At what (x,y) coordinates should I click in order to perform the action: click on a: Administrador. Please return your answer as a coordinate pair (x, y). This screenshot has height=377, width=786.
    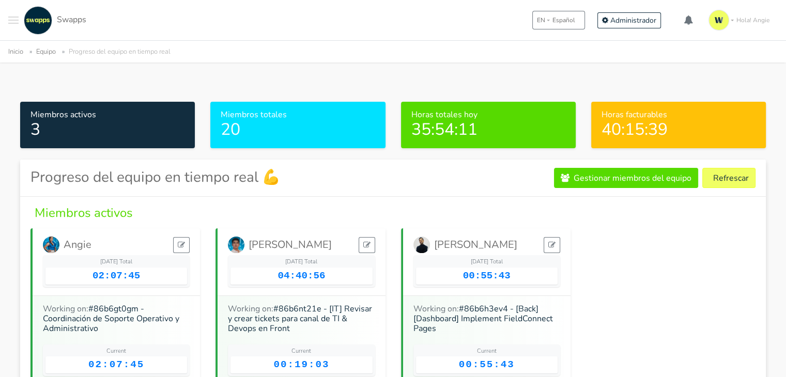
    Looking at the image, I should click on (629, 20).